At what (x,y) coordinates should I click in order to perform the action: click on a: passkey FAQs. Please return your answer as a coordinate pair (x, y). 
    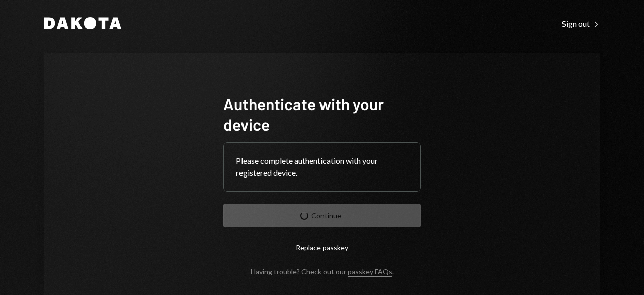
    Looking at the image, I should click on (370, 272).